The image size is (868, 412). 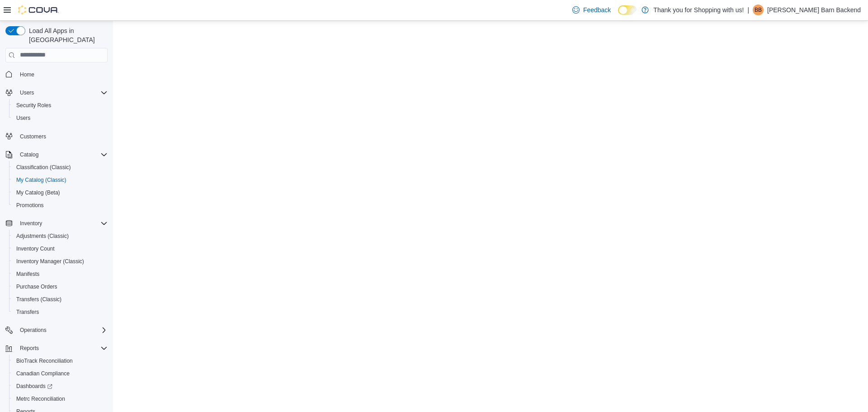 What do you see at coordinates (39, 300) in the screenshot?
I see `a: Transfers (Classic)` at bounding box center [39, 300].